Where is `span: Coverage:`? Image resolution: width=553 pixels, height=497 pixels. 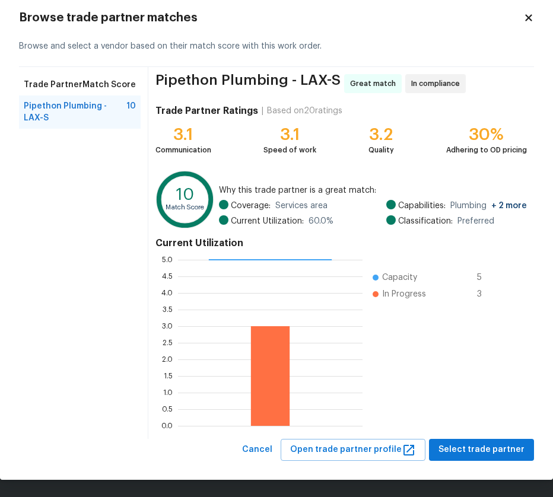
span: Coverage: is located at coordinates (251, 206).